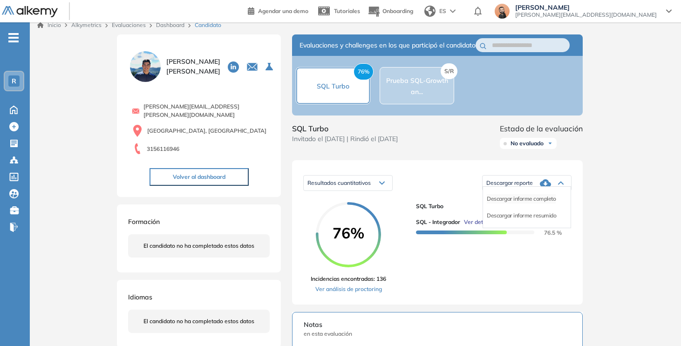  I want to click on a: Ver análisis de proctoring, so click(348, 289).